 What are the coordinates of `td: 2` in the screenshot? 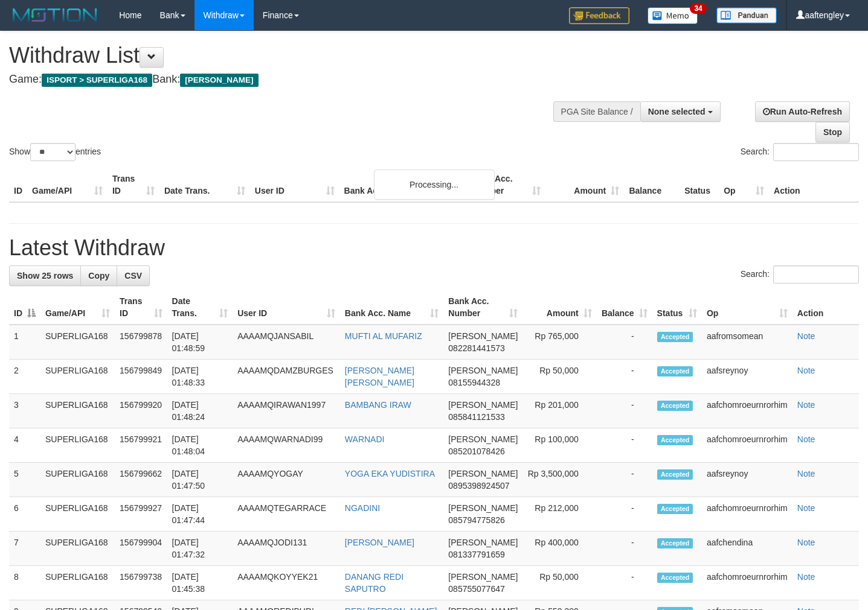 It's located at (25, 377).